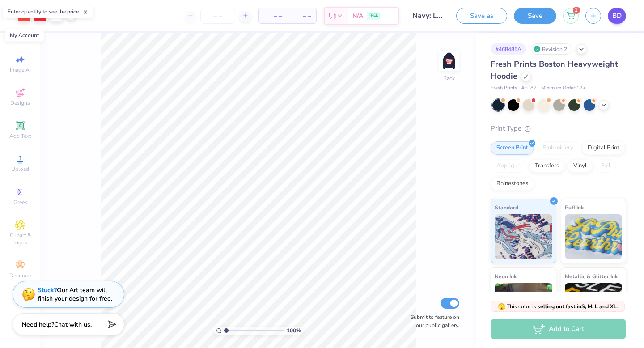 The height and width of the screenshot is (348, 644). I want to click on span: Metallic & Glitter Ink, so click(591, 276).